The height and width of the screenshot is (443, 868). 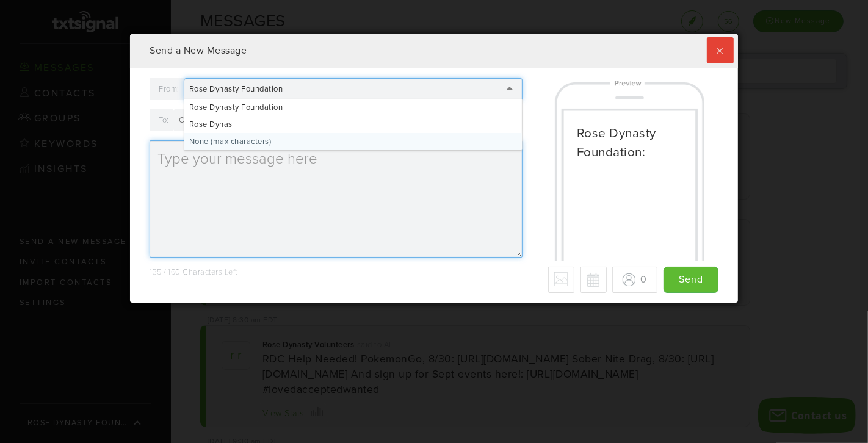 I want to click on label: From:, so click(x=169, y=89).